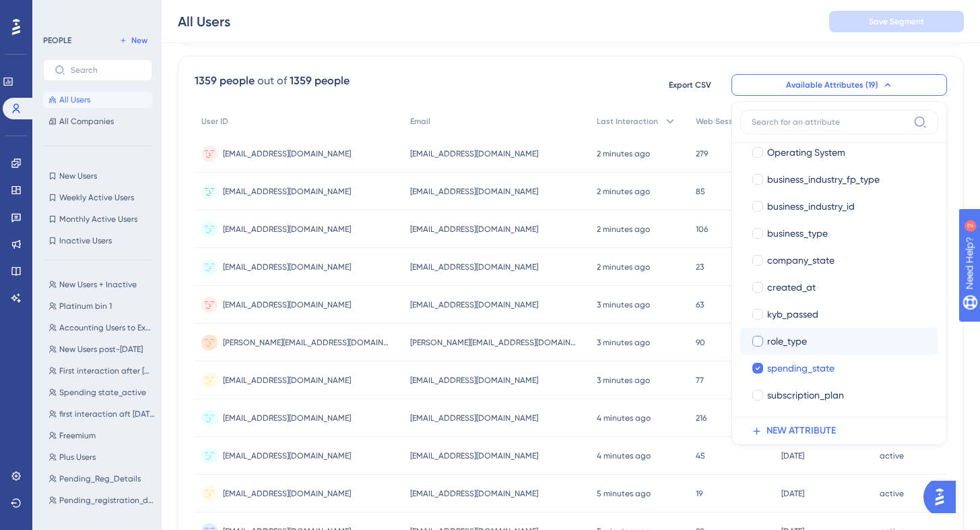 The height and width of the screenshot is (530, 980). I want to click on span: business_type, so click(797, 233).